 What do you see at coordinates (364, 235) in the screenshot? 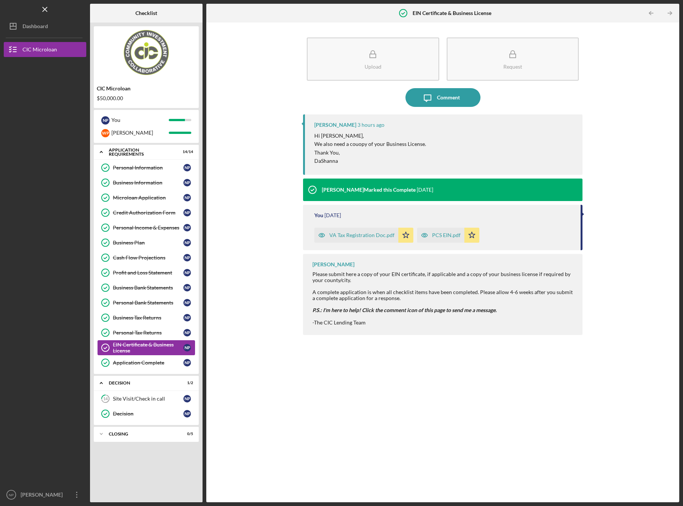
I see `button: VA Tax Registration Doc.pdf` at bounding box center [364, 235].